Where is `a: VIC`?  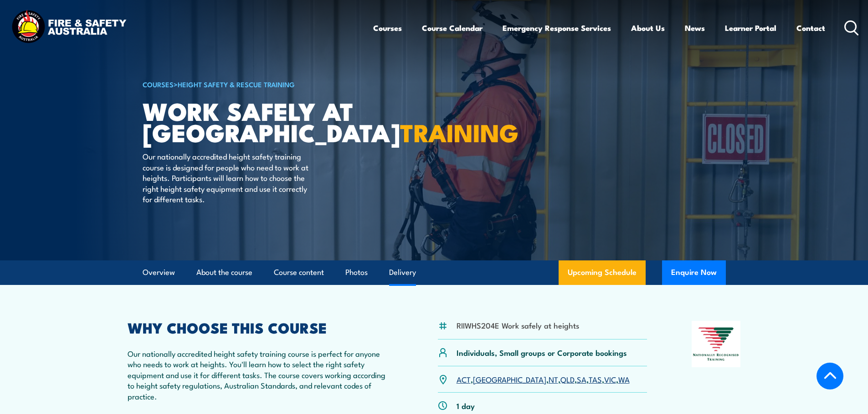 a: VIC is located at coordinates (610, 380).